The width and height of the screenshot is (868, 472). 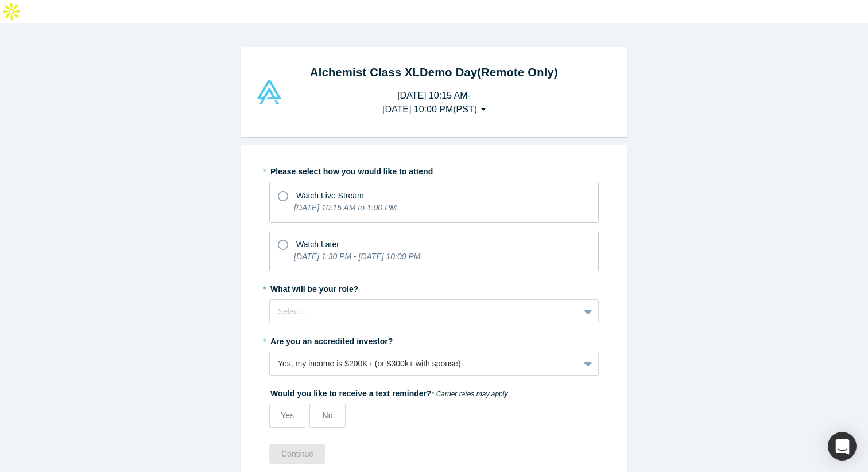 What do you see at coordinates (469, 394) in the screenshot?
I see `em: * Carrier rates may apply` at bounding box center [469, 394].